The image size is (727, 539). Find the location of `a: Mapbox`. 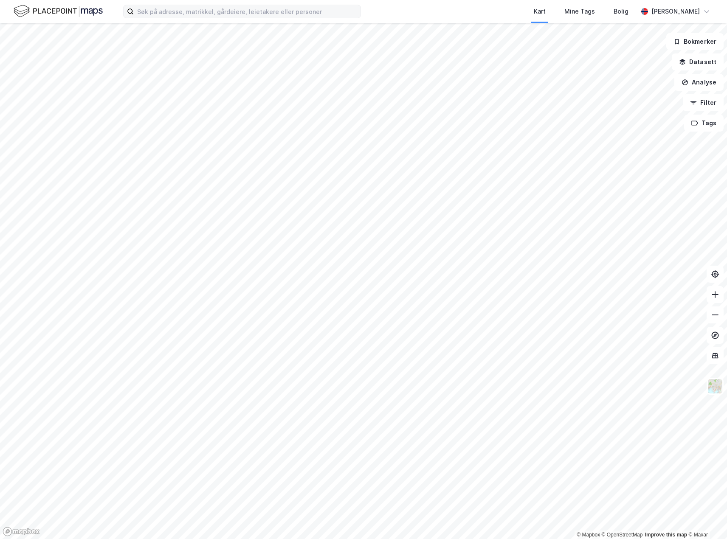

a: Mapbox is located at coordinates (588, 535).